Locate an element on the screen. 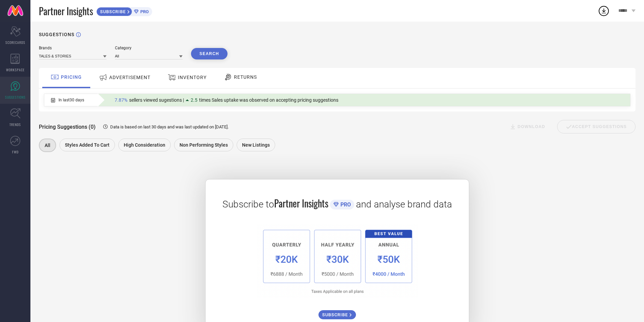 The image size is (644, 322). button: Search is located at coordinates (209, 53).